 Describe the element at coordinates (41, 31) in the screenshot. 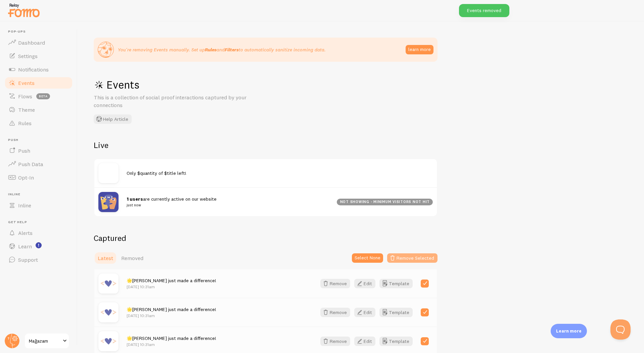

I see `span: Pop-ups` at that location.